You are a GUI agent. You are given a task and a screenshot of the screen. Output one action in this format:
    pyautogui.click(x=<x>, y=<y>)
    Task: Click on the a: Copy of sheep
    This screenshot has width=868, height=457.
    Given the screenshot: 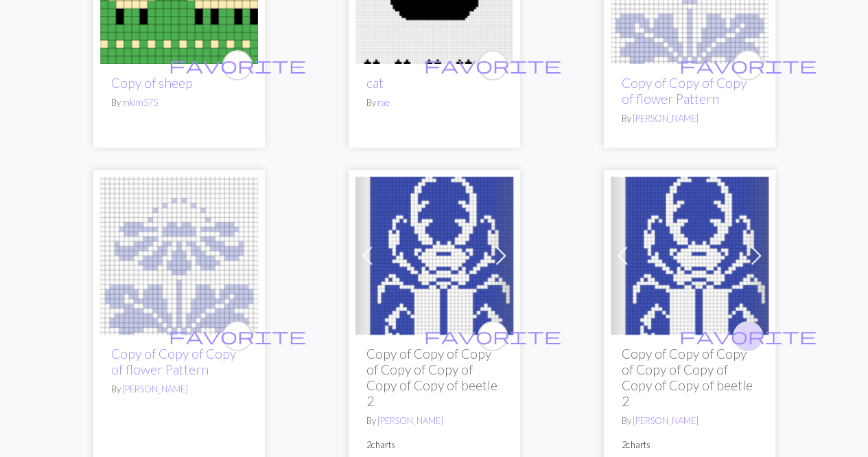 What is the action you would take?
    pyautogui.click(x=151, y=83)
    